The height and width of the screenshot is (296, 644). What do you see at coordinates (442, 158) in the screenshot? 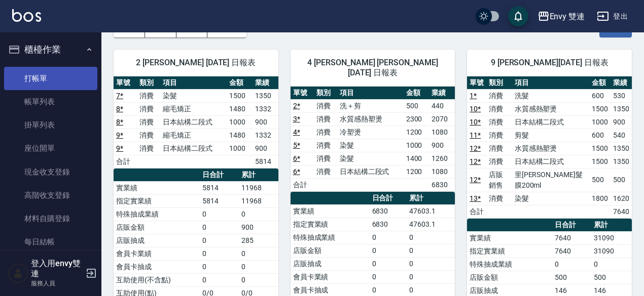
I see `td: 1260` at bounding box center [442, 158].